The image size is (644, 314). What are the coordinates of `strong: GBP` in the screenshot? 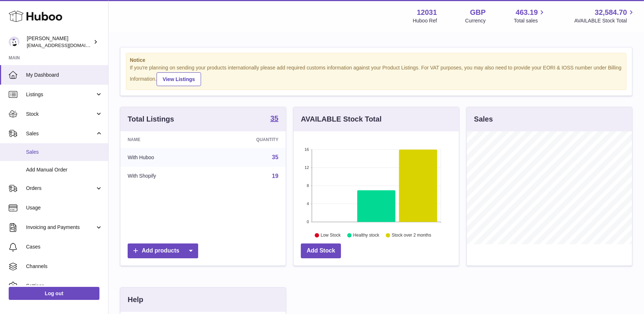 It's located at (477, 12).